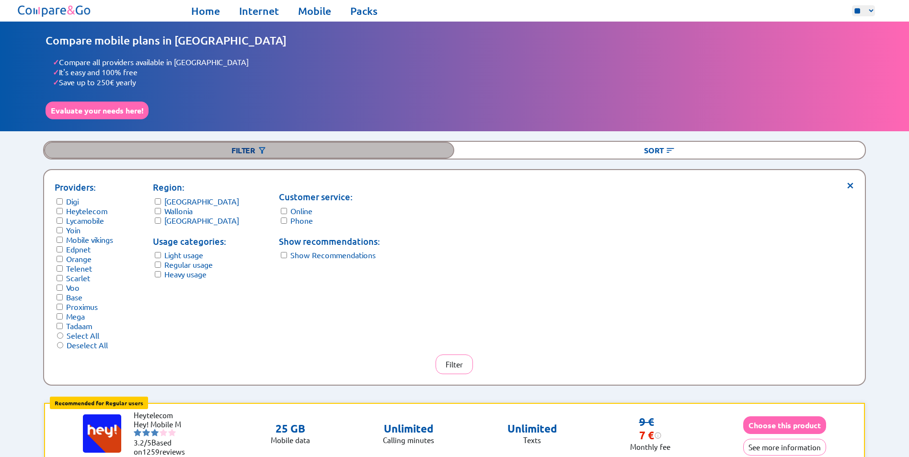 The height and width of the screenshot is (457, 909). Describe the element at coordinates (408, 440) in the screenshot. I see `p: Calling minutes` at that location.